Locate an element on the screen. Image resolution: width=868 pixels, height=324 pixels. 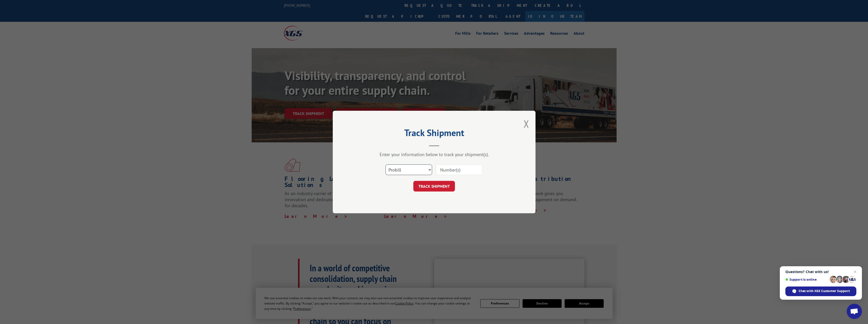
span: Chat with XGS Customer Support is located at coordinates (824, 291).